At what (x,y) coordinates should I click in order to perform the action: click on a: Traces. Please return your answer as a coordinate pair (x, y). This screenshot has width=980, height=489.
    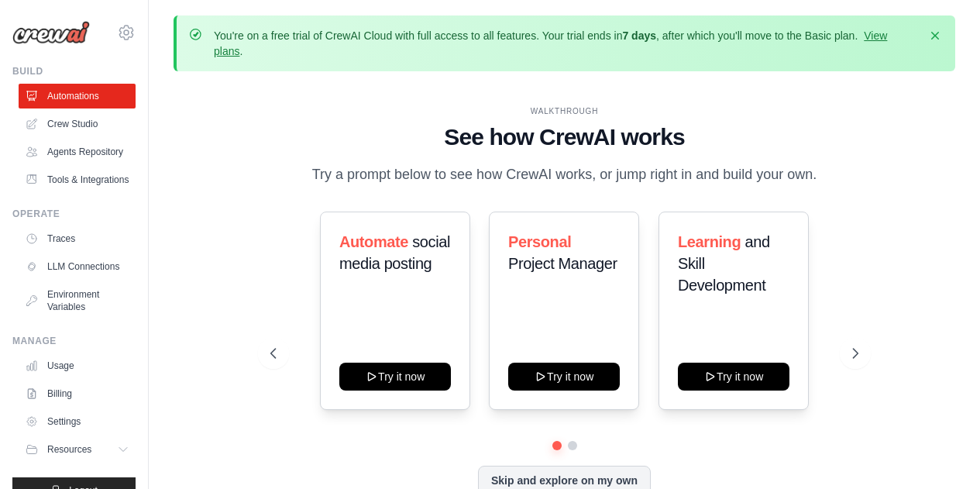
    Looking at the image, I should click on (77, 239).